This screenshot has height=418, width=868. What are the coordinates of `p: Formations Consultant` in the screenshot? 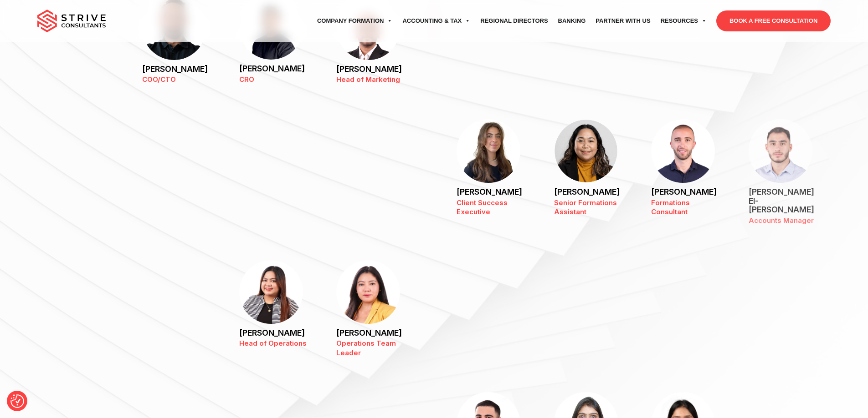 It's located at (689, 208).